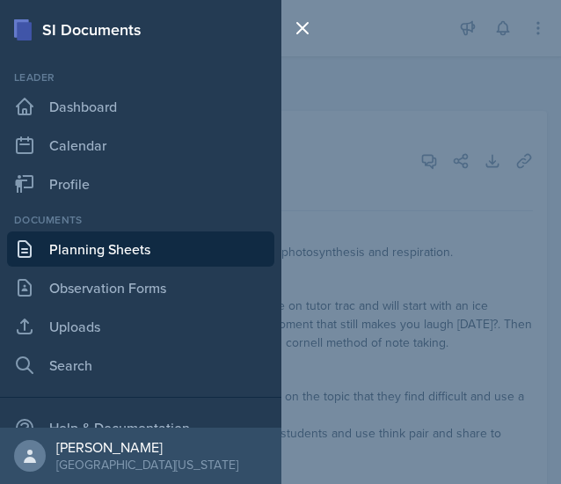  What do you see at coordinates (141, 106) in the screenshot?
I see `a: Dashboard` at bounding box center [141, 106].